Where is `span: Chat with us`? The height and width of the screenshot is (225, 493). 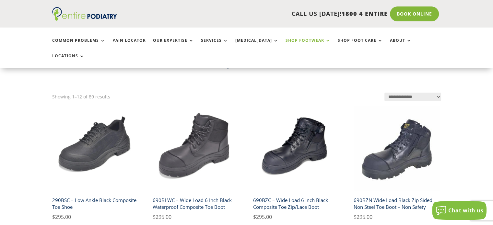
span: Chat with us is located at coordinates (466, 211).